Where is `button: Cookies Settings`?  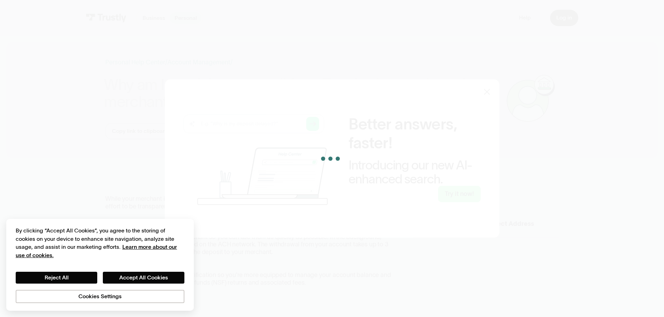
button: Cookies Settings is located at coordinates (100, 297).